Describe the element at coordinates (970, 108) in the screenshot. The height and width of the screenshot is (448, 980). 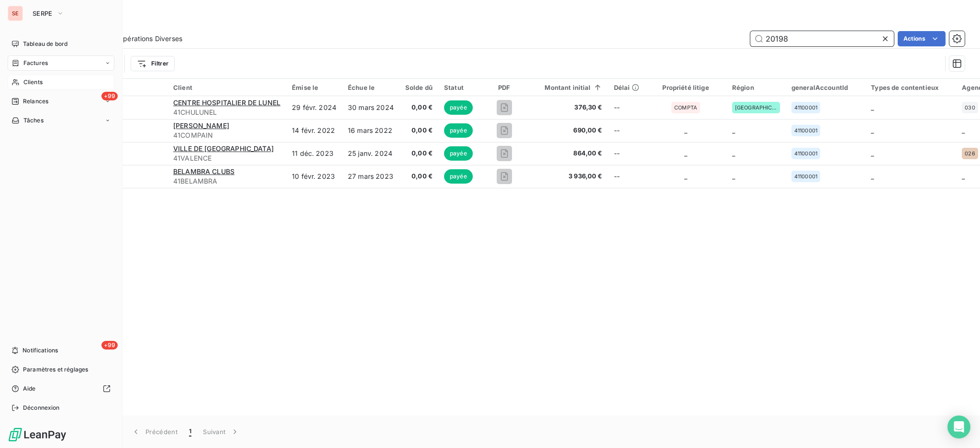
I see `span: 030` at that location.